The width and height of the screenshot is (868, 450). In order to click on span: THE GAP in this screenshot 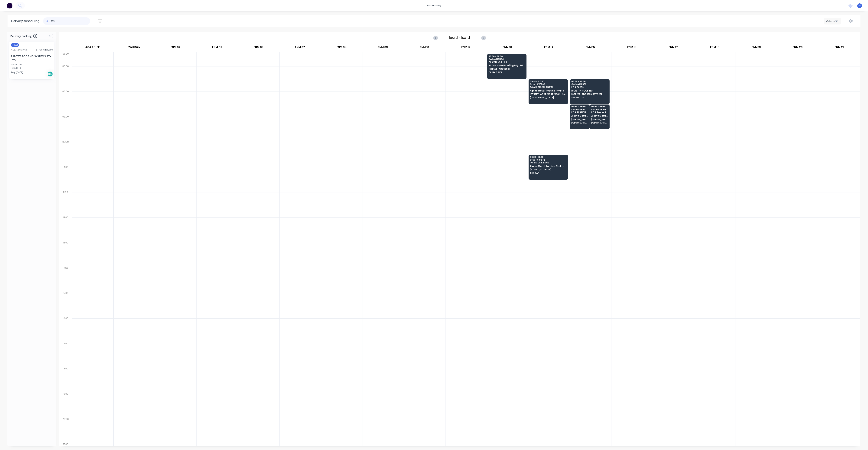, I will do `click(548, 173)`.